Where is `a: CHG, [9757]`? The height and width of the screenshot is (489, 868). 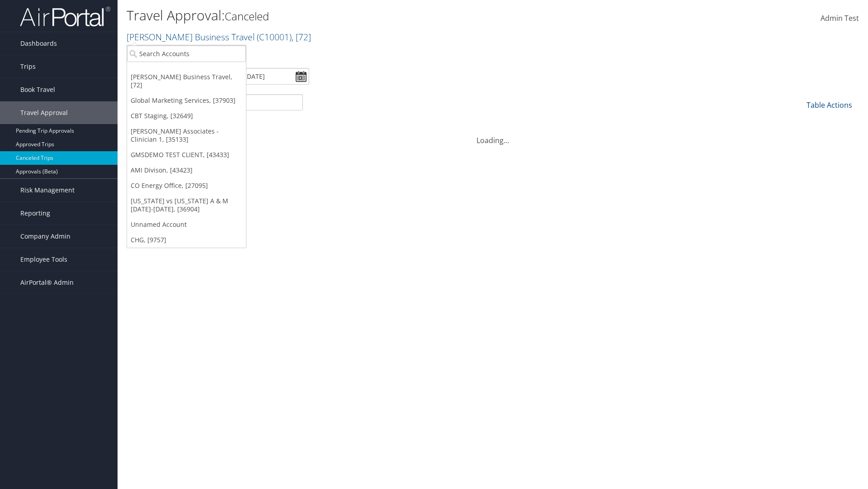
a: CHG, [9757] is located at coordinates (186, 240).